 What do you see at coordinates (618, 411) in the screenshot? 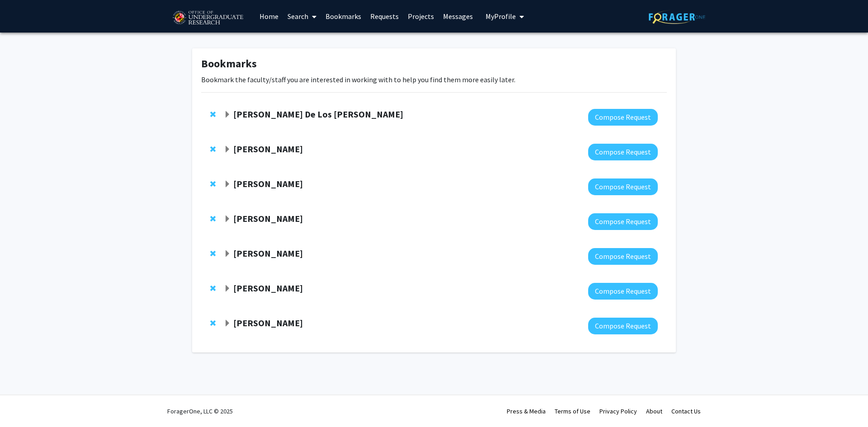
I see `a: Privacy Policy` at bounding box center [618, 411].